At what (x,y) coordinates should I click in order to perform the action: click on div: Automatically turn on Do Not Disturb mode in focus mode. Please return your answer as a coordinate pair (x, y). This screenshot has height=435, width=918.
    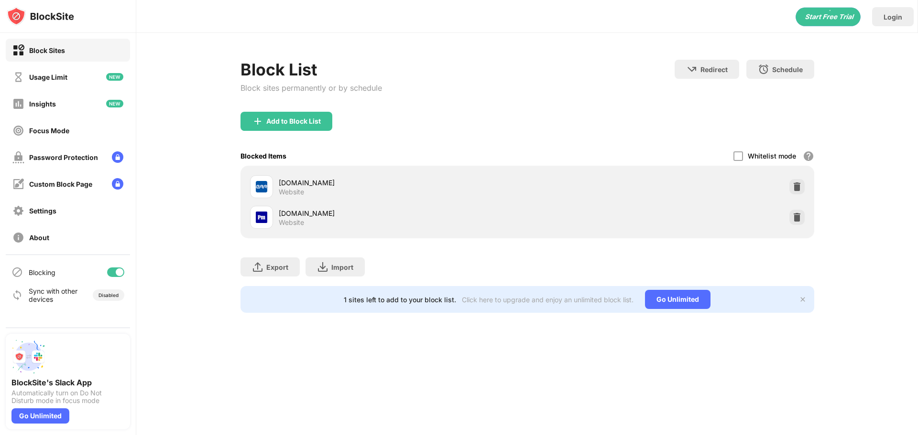
    Looking at the image, I should click on (68, 397).